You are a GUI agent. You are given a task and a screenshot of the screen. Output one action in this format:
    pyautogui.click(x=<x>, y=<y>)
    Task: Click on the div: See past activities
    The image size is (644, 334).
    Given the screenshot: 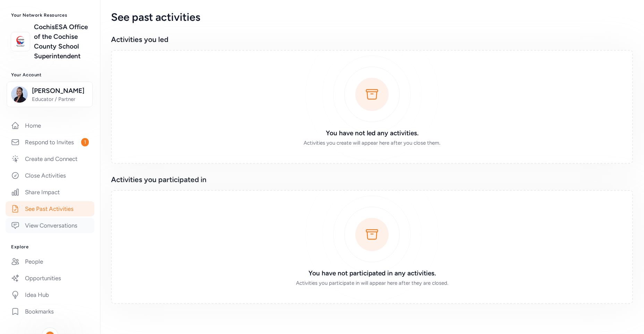 What is the action you would take?
    pyautogui.click(x=372, y=18)
    